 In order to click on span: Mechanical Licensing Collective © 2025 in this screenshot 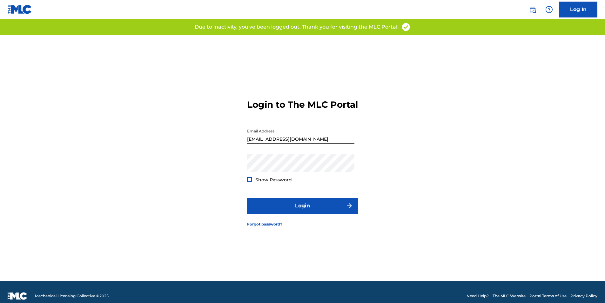, I will do `click(72, 296)`.